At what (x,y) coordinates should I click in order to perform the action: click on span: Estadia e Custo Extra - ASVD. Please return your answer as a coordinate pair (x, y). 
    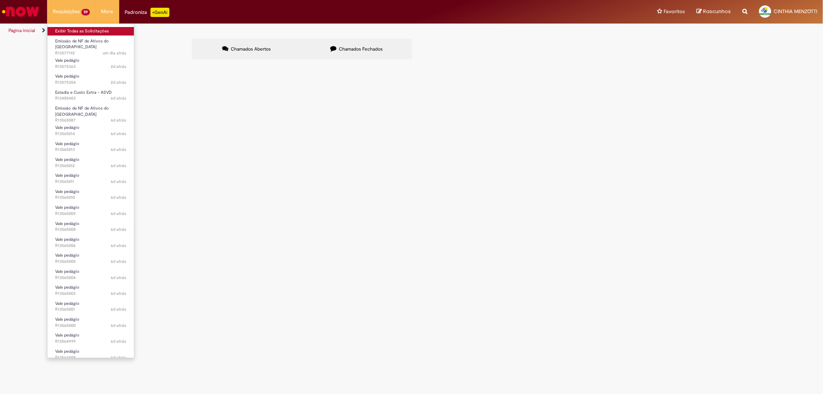
    Looking at the image, I should click on (83, 92).